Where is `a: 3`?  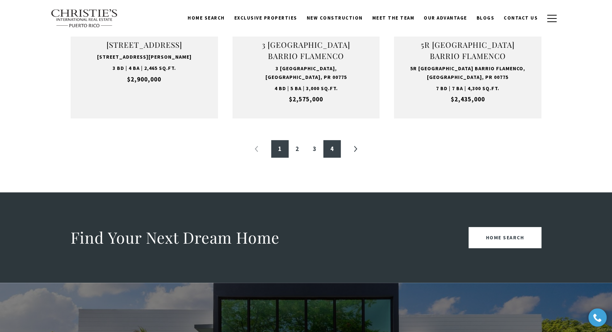 a: 3 is located at coordinates (315, 149).